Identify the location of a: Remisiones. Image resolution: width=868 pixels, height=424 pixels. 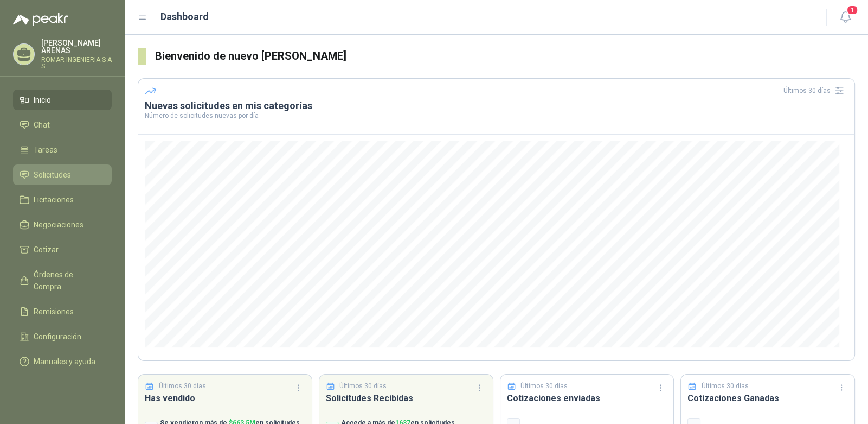
(63, 312).